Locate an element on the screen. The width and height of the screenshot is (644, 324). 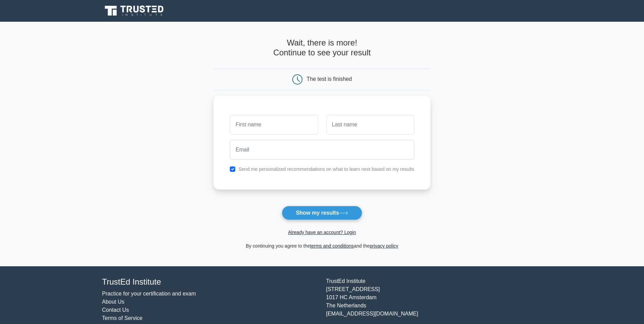
a: Practice for your certification and exam is located at coordinates (149, 294).